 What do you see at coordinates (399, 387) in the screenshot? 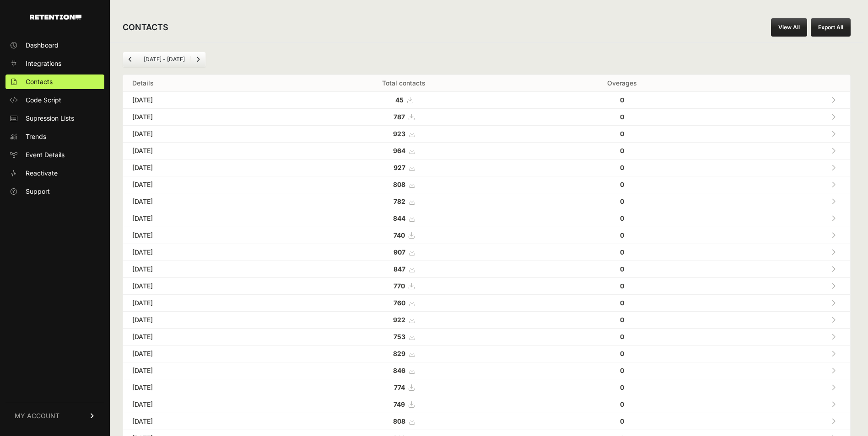
I see `strong: 774` at bounding box center [399, 387].